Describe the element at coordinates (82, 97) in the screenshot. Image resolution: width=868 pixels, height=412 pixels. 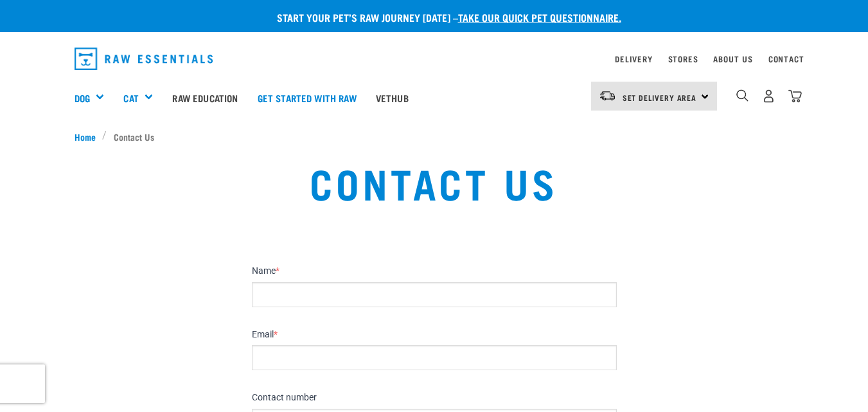
I see `a: Dog` at that location.